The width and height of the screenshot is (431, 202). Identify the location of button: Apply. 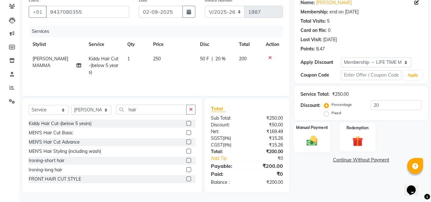
(412, 75).